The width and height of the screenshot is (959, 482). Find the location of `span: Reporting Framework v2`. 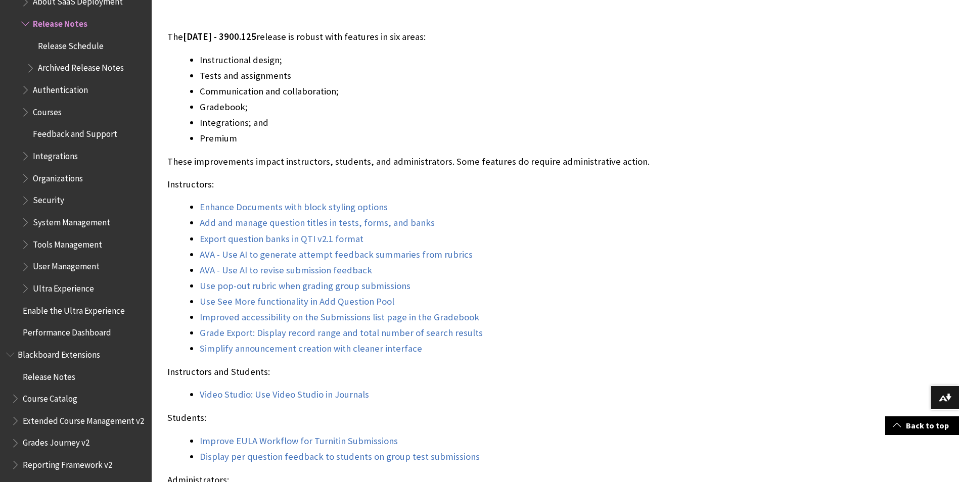

span: Reporting Framework v2 is located at coordinates (67, 463).